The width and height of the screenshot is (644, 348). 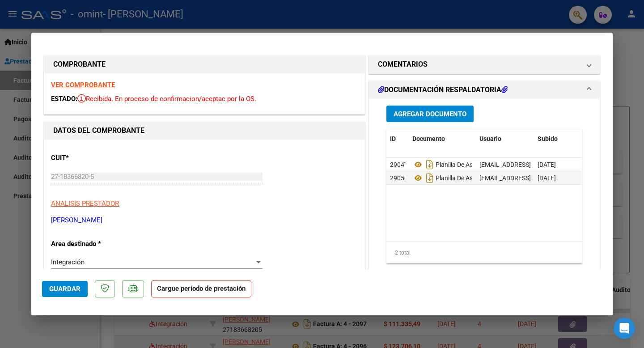 What do you see at coordinates (397, 139) in the screenshot?
I see `datatable-header-cell: ID` at bounding box center [397, 139].